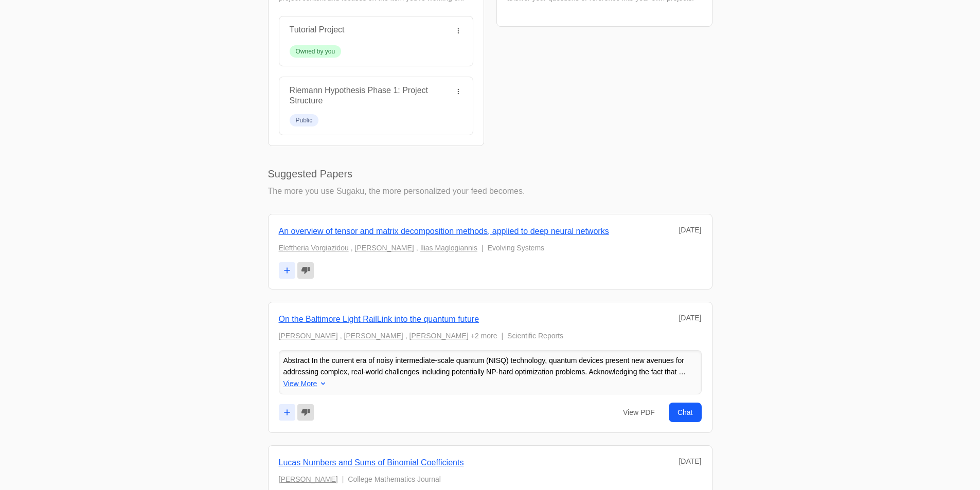 The height and width of the screenshot is (490, 980). I want to click on a: On the Baltimore Light RailLink into the quantum future, so click(379, 318).